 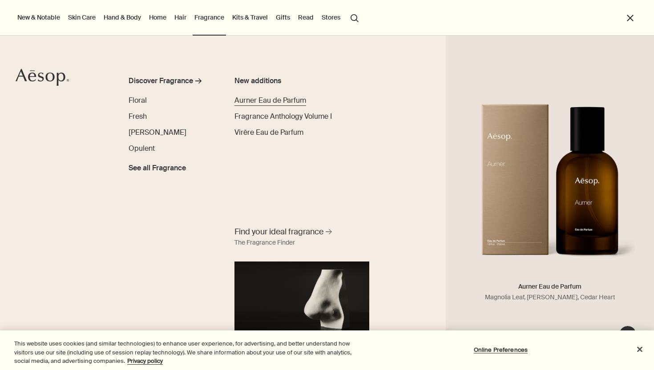 I want to click on button: Open search, so click(x=354, y=17).